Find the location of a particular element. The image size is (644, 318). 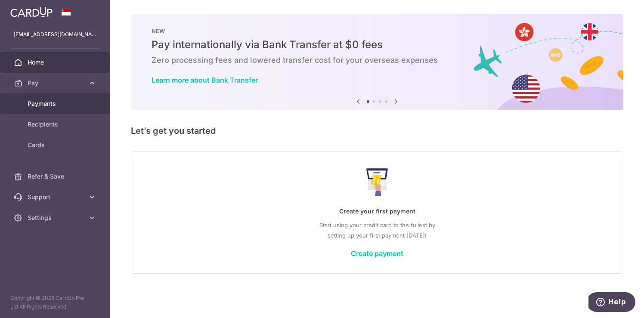

img: CardUp is located at coordinates (31, 12).